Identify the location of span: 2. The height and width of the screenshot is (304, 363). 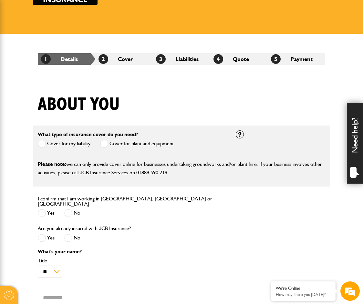
(103, 59).